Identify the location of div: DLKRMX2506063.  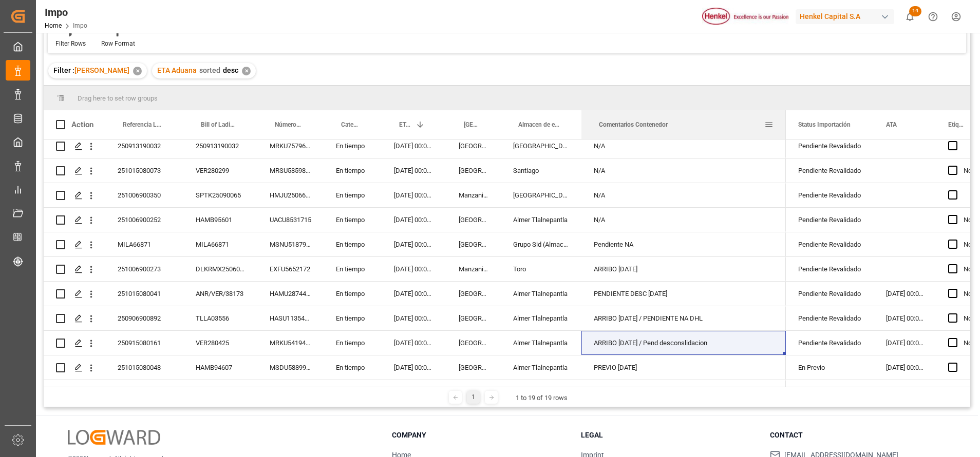
(220, 269).